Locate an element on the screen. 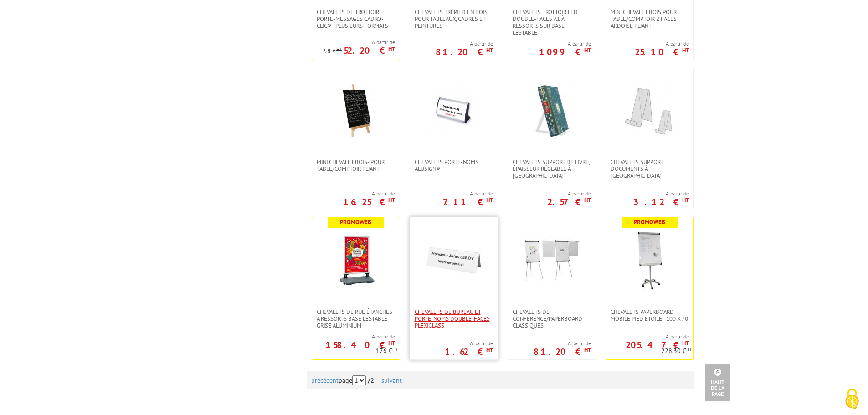 Image resolution: width=868 pixels, height=415 pixels. span: Mini Chevalet Bois- pour table/comptoir pliant is located at coordinates (356, 165).